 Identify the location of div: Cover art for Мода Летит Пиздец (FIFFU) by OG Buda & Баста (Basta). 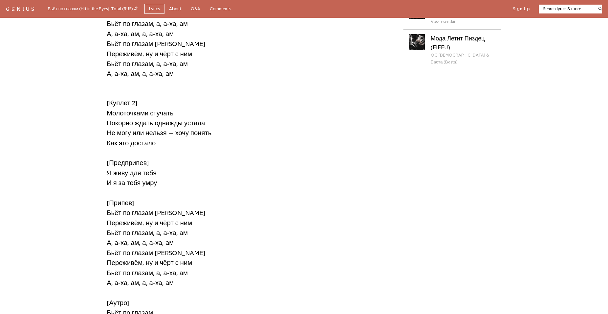
(417, 42).